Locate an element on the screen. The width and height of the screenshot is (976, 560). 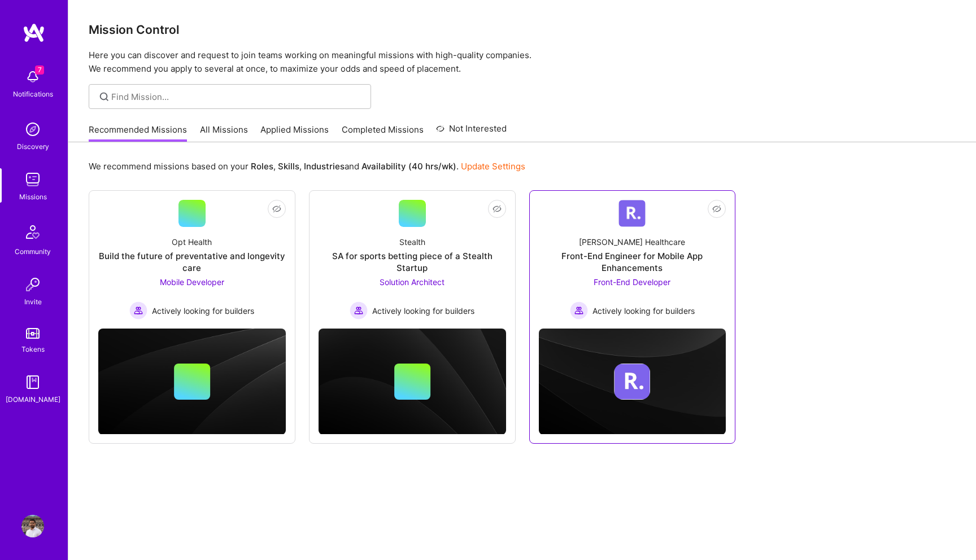
span: Solution Architect is located at coordinates (412, 282).